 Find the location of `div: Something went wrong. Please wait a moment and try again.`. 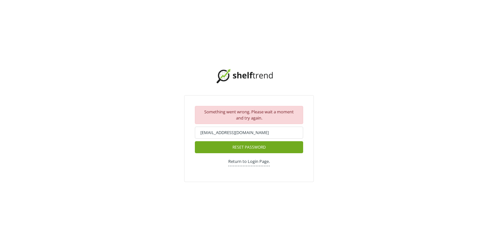

div: Something went wrong. Please wait a moment and try again. is located at coordinates (249, 115).